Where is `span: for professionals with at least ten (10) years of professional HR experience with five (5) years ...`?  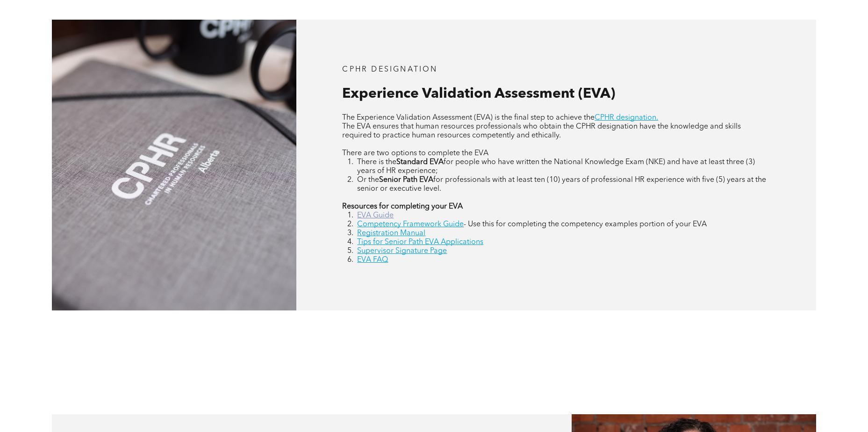 span: for professionals with at least ten (10) years of professional HR experience with five (5) years ... is located at coordinates (562, 185).